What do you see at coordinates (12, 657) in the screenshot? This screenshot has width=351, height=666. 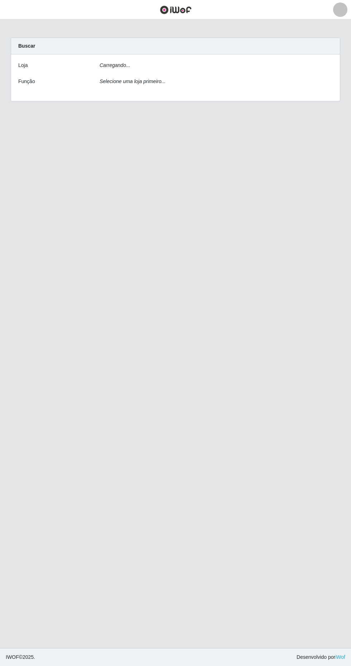 I see `span: IWOF` at bounding box center [12, 657].